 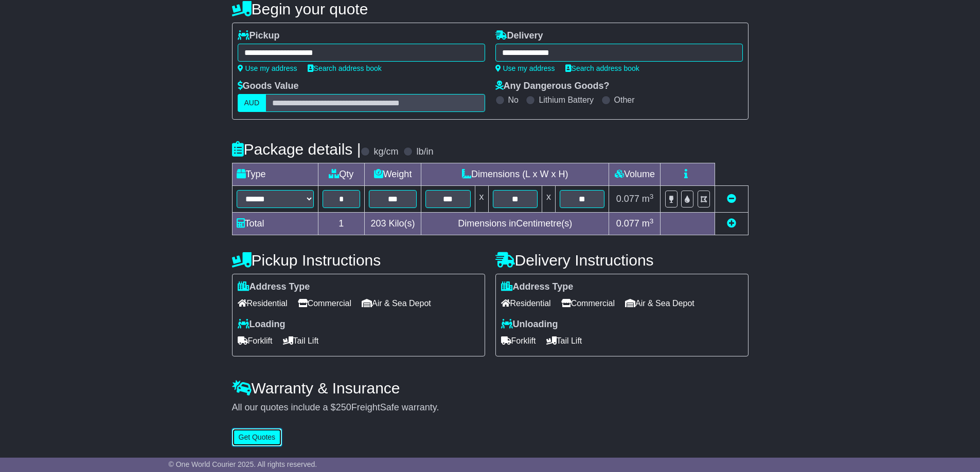 I want to click on label: No, so click(x=513, y=99).